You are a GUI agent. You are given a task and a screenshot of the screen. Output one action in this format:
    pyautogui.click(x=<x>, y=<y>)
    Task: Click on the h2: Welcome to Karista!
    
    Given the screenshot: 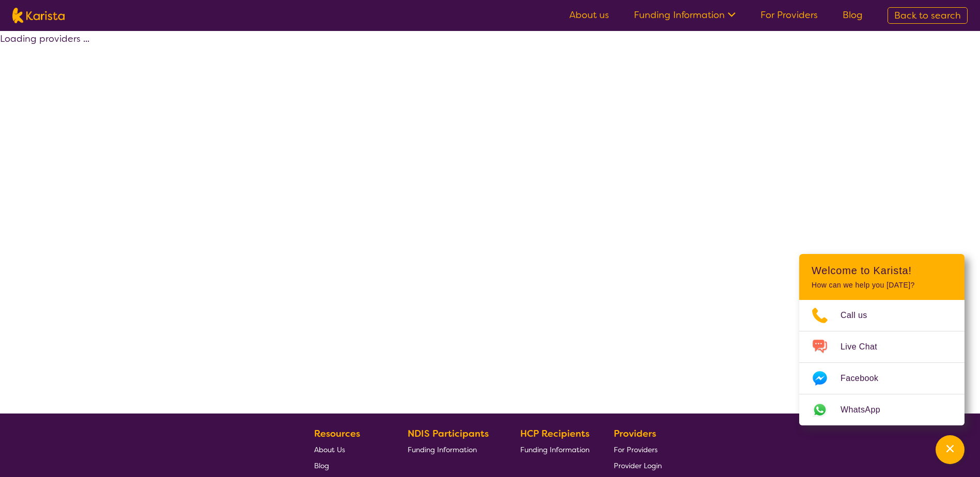 What is the action you would take?
    pyautogui.click(x=882, y=271)
    